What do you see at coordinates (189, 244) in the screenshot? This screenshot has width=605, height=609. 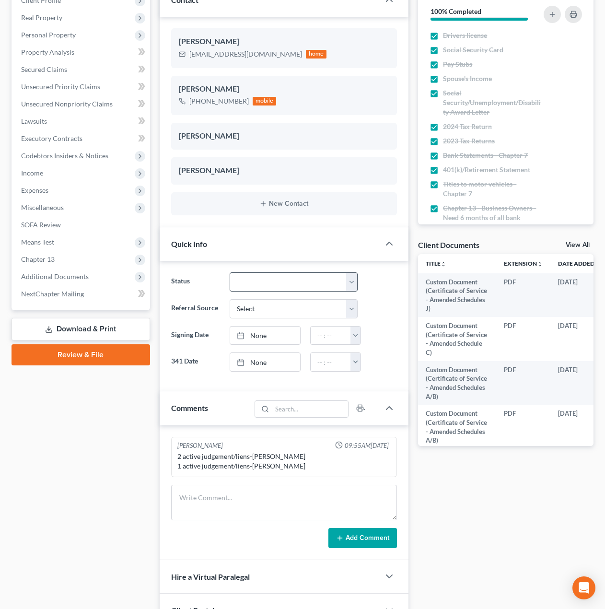 I see `span: Quick Info` at bounding box center [189, 244].